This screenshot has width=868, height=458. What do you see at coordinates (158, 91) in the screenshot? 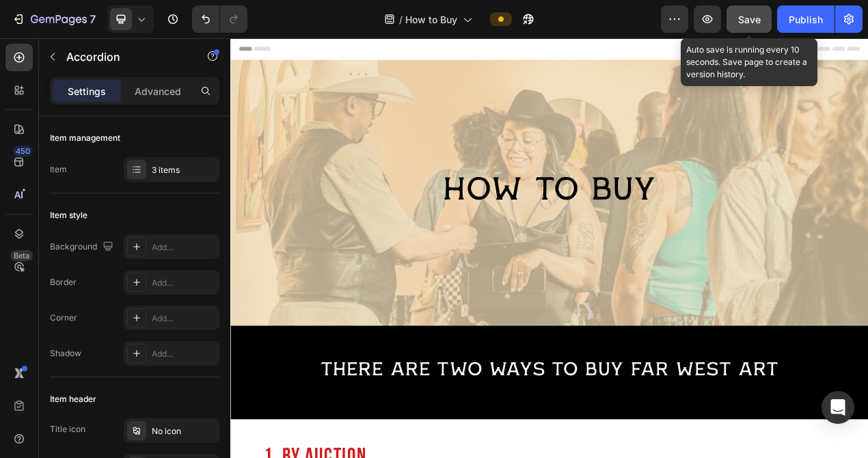
I see `p: Advanced` at bounding box center [158, 91].